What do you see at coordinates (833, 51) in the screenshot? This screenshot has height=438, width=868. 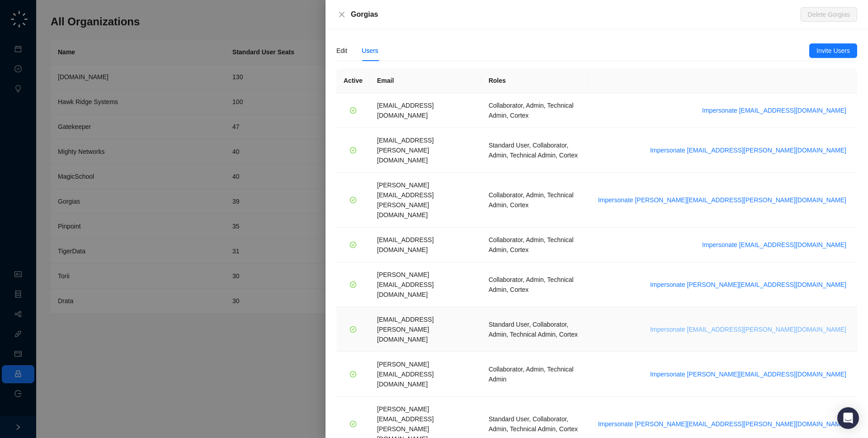 I see `button: Invite Users` at bounding box center [833, 51].